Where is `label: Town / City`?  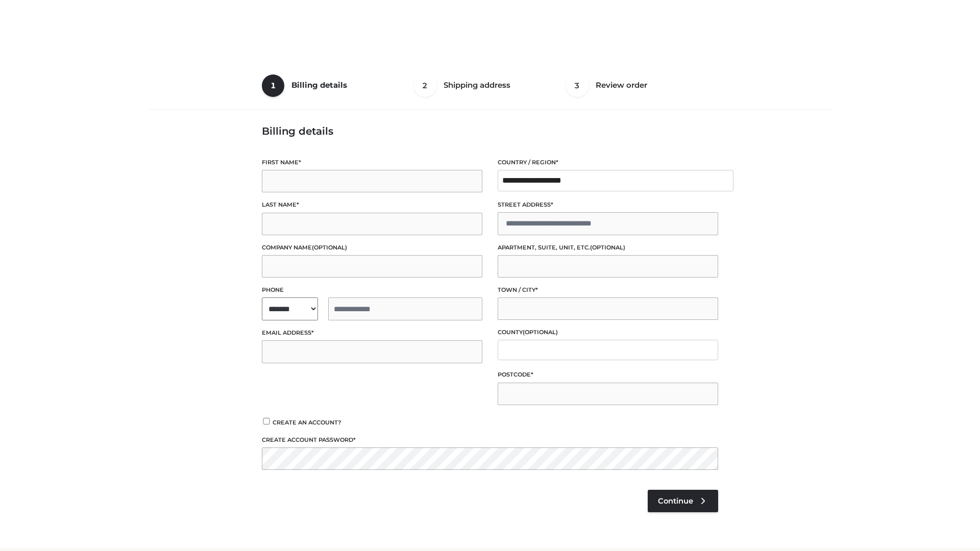 label: Town / City is located at coordinates (608, 290).